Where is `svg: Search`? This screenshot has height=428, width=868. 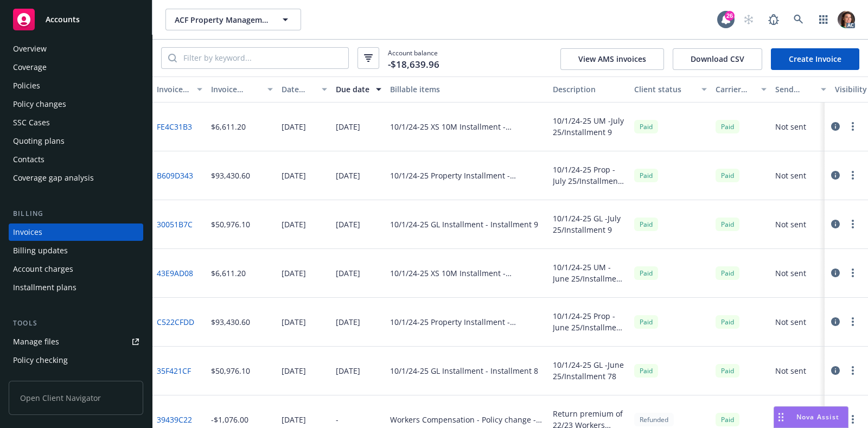 svg: Search is located at coordinates (172, 58).